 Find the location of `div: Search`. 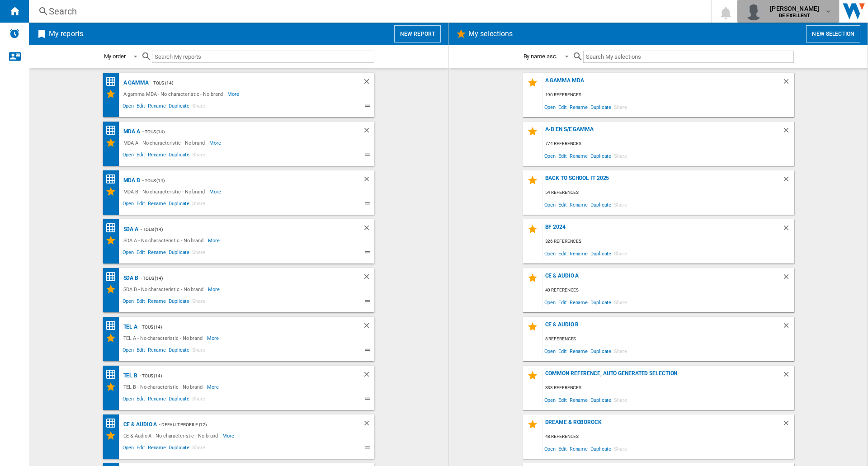

div: Search is located at coordinates (368, 11).